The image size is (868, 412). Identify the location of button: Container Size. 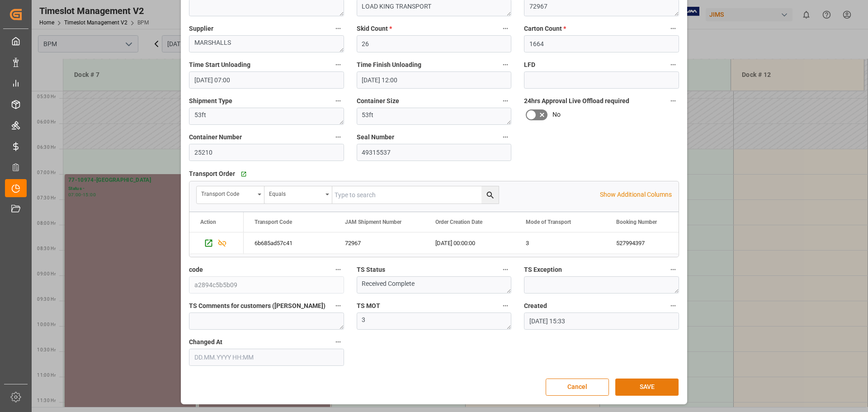
(506, 101).